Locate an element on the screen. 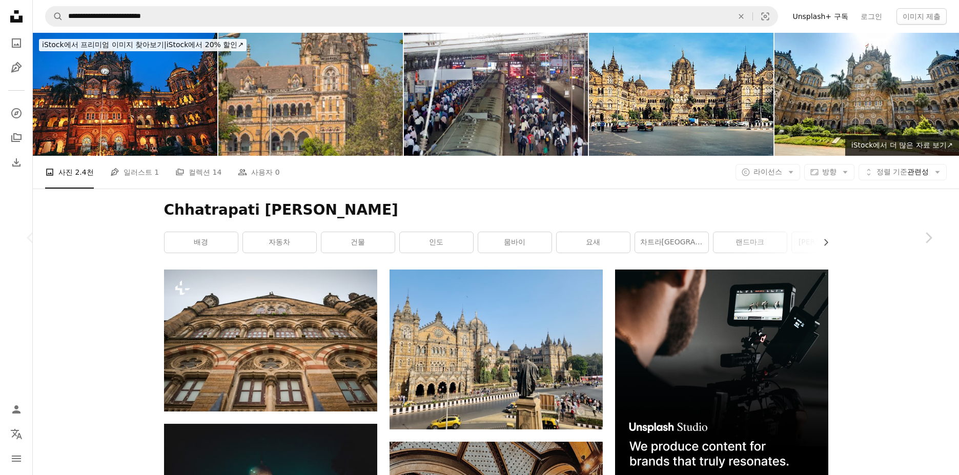  button: 언어 is located at coordinates (16, 434).